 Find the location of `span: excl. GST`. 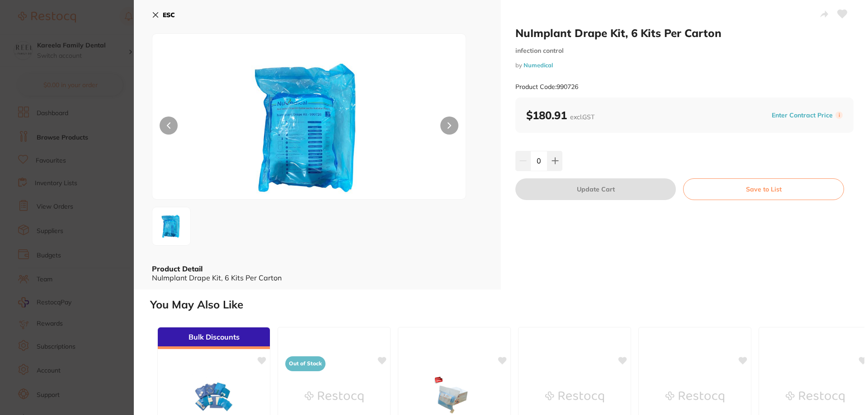

span: excl. GST is located at coordinates (582, 117).